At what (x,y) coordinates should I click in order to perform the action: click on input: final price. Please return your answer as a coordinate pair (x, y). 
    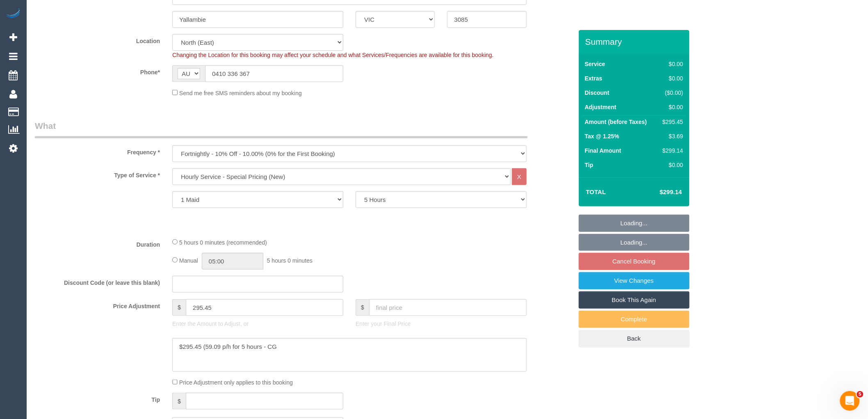
    Looking at the image, I should click on (448, 308).